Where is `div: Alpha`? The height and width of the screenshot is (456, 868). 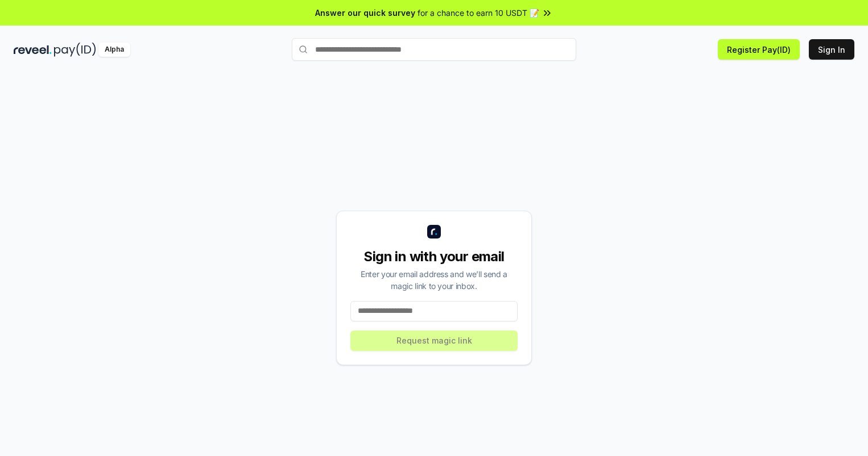 div: Alpha is located at coordinates (115, 50).